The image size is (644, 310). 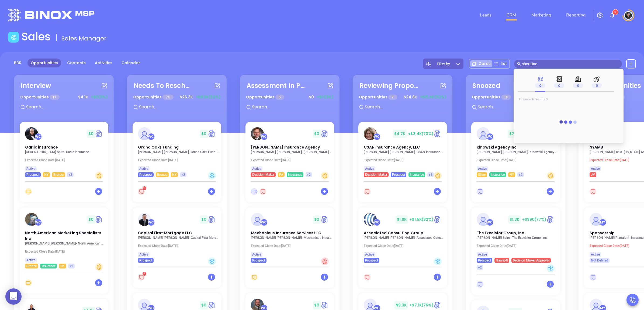 What do you see at coordinates (550, 175) in the screenshot?
I see `div: Warm` at bounding box center [550, 175].